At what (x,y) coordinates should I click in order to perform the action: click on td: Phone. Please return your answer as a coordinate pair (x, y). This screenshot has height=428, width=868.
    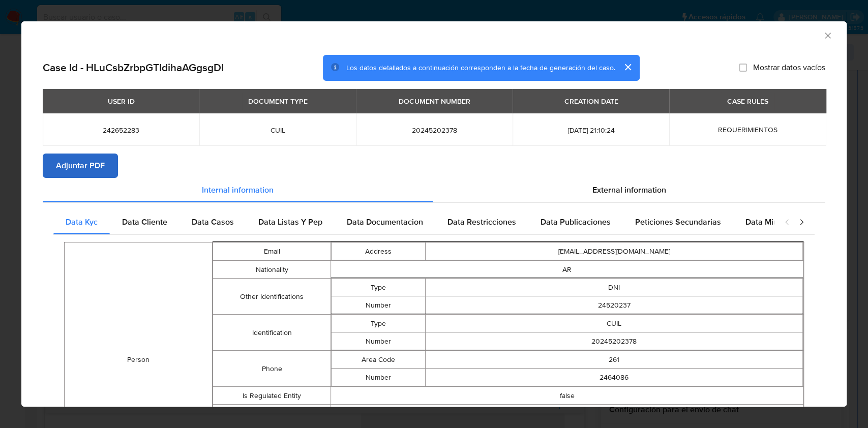
    Looking at the image, I should click on (272, 369).